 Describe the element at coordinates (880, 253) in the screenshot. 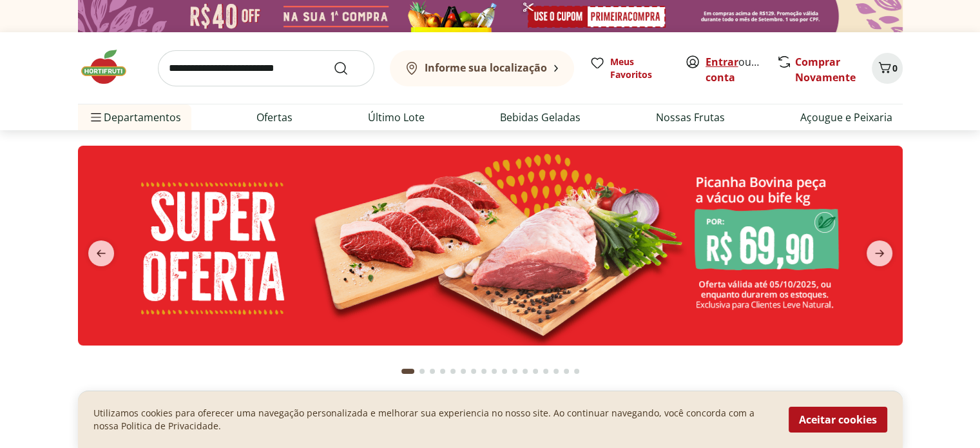

I see `button: next` at that location.